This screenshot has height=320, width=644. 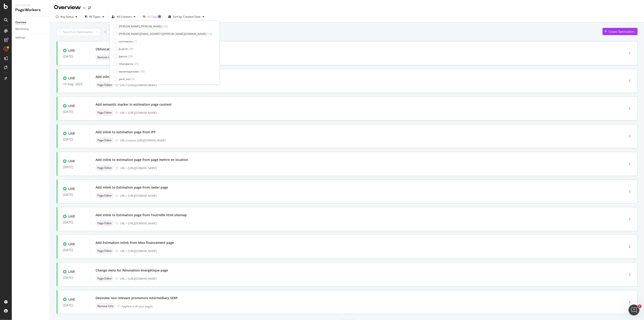 What do you see at coordinates (123, 56) in the screenshot?
I see `div: jbpicot` at bounding box center [123, 56].